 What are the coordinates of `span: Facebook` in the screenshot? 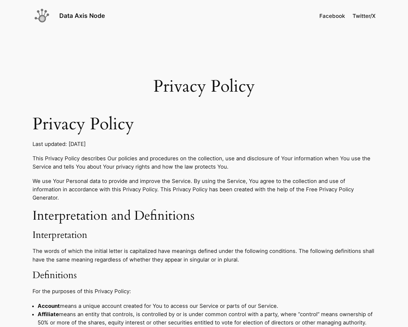 It's located at (332, 16).